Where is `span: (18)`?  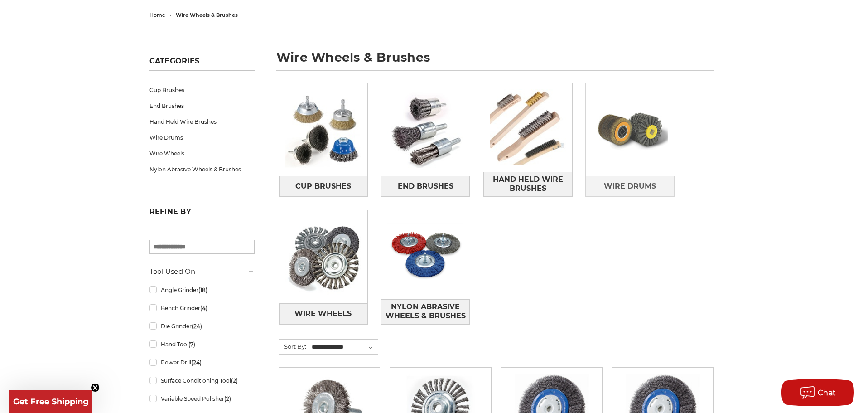
span: (18) is located at coordinates (203, 289).